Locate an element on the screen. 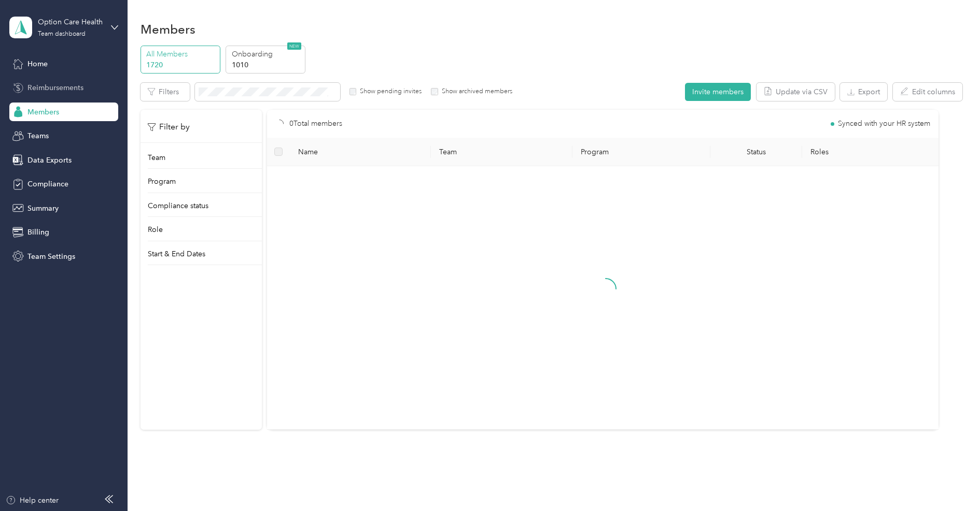 The image size is (980, 511). th: Roles is located at coordinates (873, 152).